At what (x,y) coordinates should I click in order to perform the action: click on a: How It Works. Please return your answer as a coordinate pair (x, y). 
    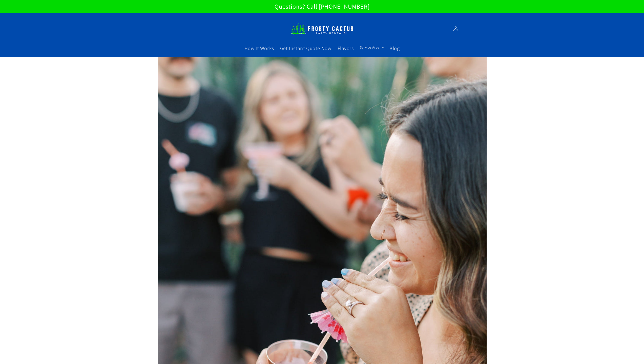
    Looking at the image, I should click on (259, 48).